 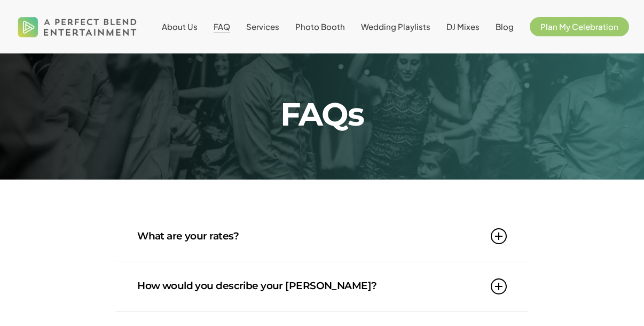 What do you see at coordinates (320, 27) in the screenshot?
I see `a: Photo Booth` at bounding box center [320, 27].